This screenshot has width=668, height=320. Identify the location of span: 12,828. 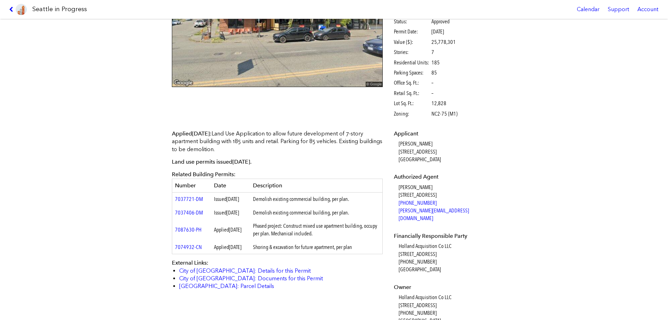
(439, 103).